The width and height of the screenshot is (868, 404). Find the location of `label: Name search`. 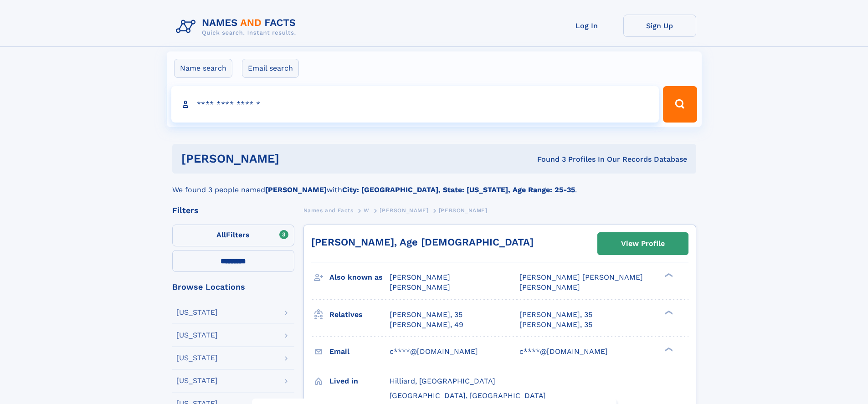

label: Name search is located at coordinates (203, 68).